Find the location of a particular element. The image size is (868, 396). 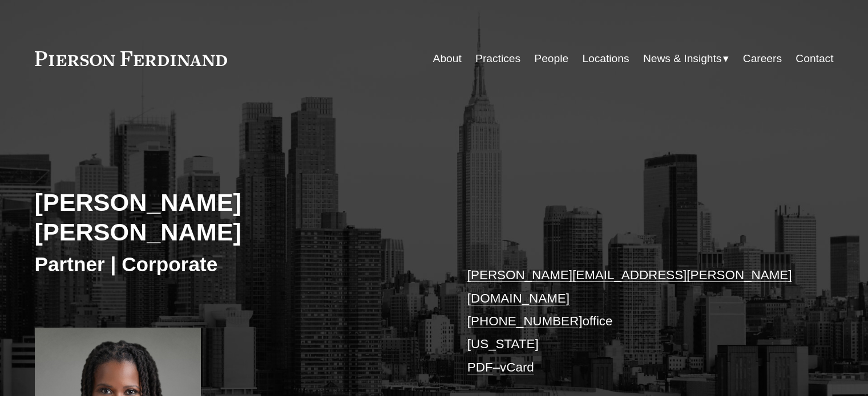

a: PDF is located at coordinates (480, 367).